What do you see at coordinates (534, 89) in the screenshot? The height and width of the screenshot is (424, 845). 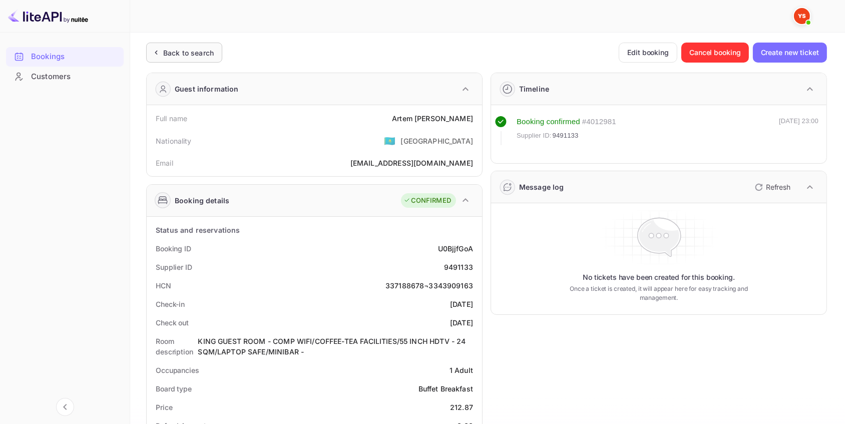 I see `div: Timeline` at bounding box center [534, 89].